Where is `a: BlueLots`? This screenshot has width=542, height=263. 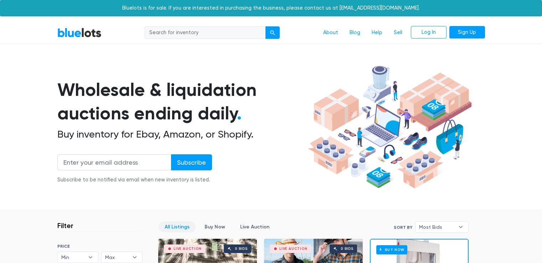 a: BlueLots is located at coordinates (79, 32).